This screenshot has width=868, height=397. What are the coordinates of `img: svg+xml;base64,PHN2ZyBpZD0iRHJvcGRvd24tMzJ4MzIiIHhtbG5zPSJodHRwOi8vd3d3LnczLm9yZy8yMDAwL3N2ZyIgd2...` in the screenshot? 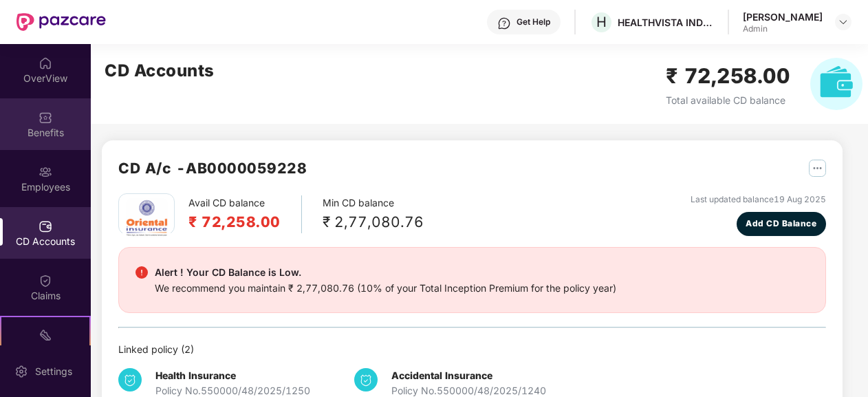 It's located at (843, 22).